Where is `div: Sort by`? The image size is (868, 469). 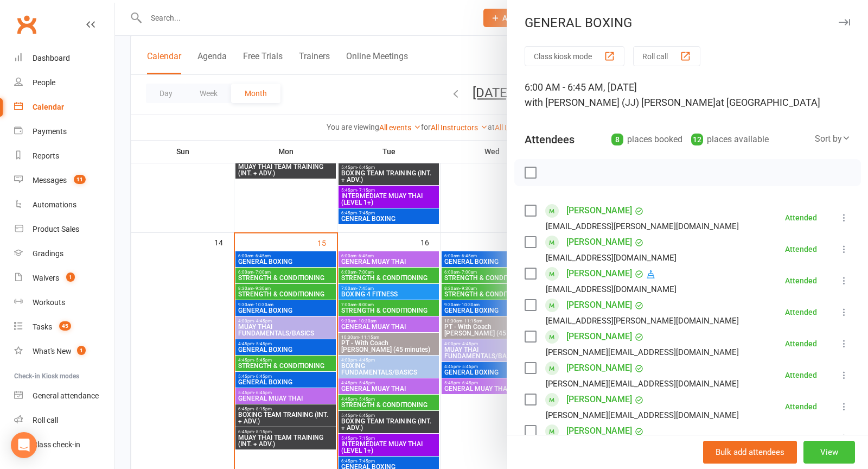
div: Sort by is located at coordinates (833, 139).